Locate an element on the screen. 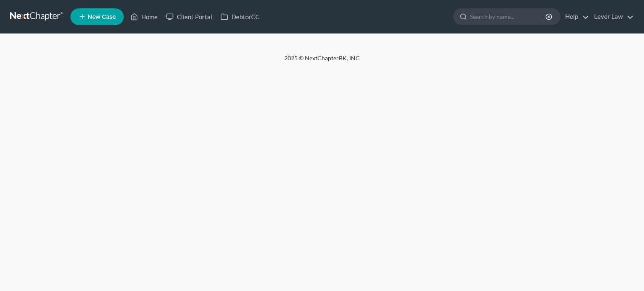  a: Help is located at coordinates (574, 17).